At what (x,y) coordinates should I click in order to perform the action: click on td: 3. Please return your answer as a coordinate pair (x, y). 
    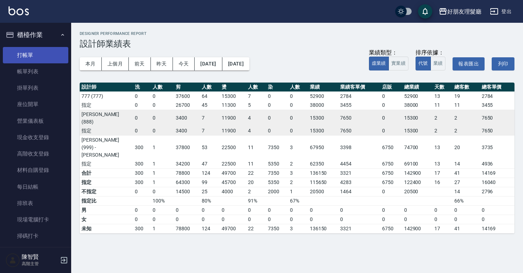
    Looking at the image, I should click on (298, 173).